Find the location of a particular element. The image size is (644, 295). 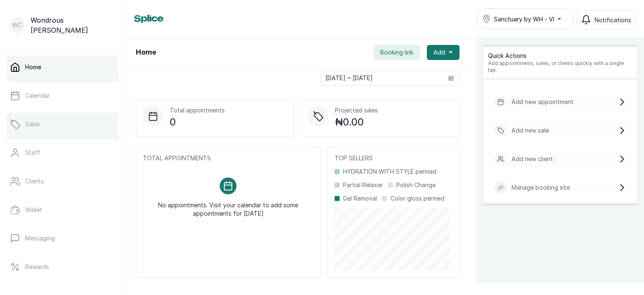

a: Wallet is located at coordinates (63, 210).